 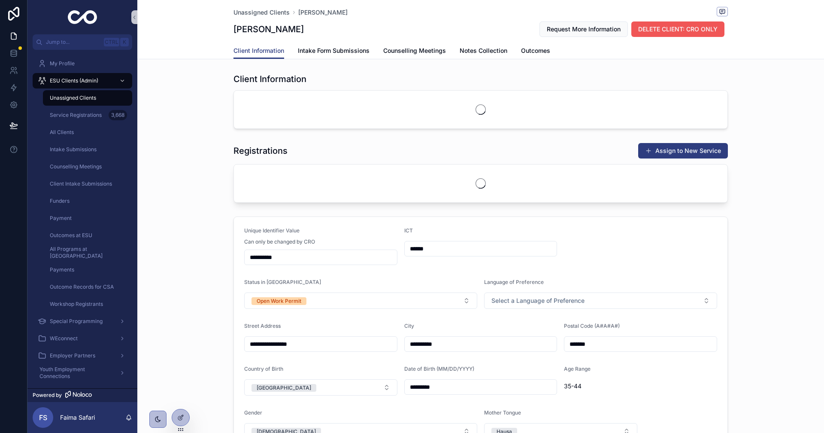 What do you see at coordinates (82, 395) in the screenshot?
I see `a: Powered by` at bounding box center [82, 395].